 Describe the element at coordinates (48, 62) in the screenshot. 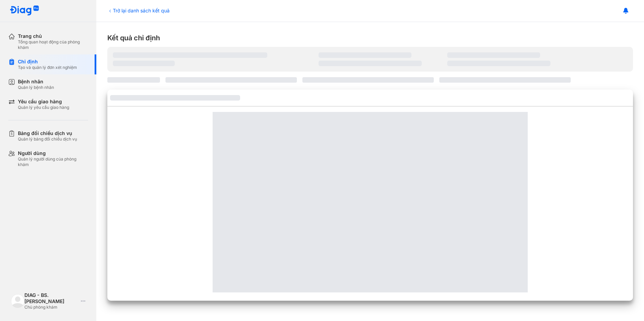

I see `div: Chỉ định` at that location.